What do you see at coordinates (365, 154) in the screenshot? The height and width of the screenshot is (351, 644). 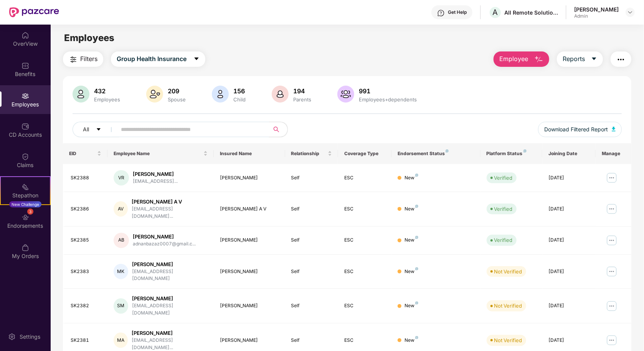 I see `th: Coverage Type` at bounding box center [365, 154].